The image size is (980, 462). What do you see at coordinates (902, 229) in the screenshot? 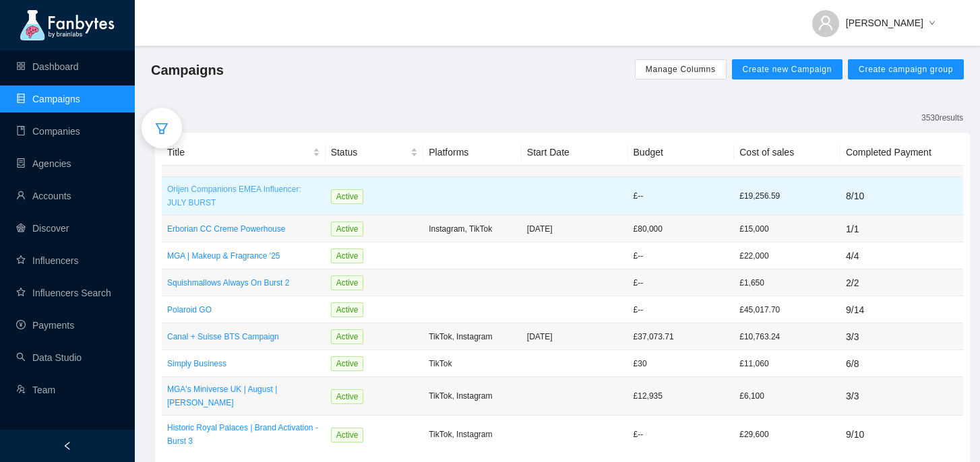
I see `td: 1 / 1` at bounding box center [902, 229].